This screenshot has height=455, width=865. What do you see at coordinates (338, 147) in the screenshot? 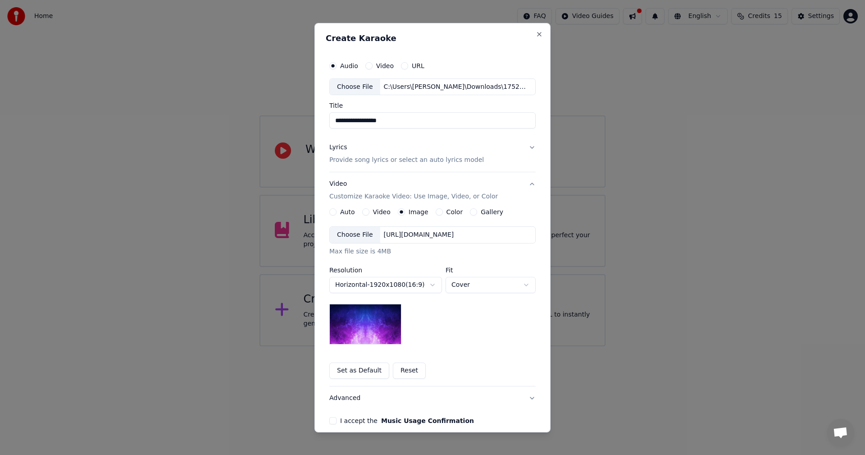
I see `div: Lyrics` at bounding box center [338, 147].